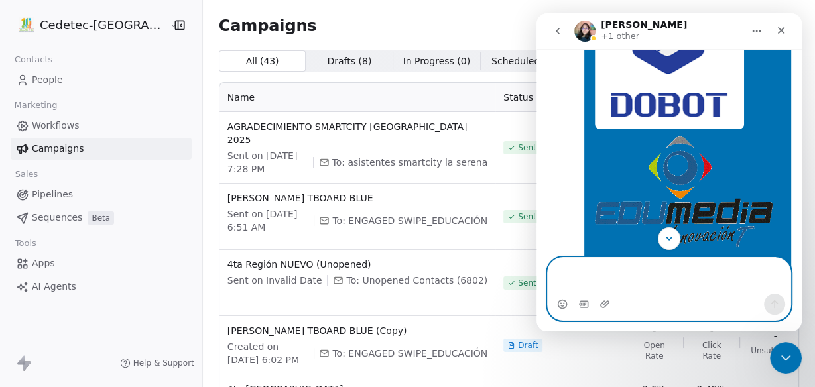 This screenshot has height=387, width=815. What do you see at coordinates (524, 61) in the screenshot?
I see `span: Scheduled ( 0 )` at bounding box center [524, 61].